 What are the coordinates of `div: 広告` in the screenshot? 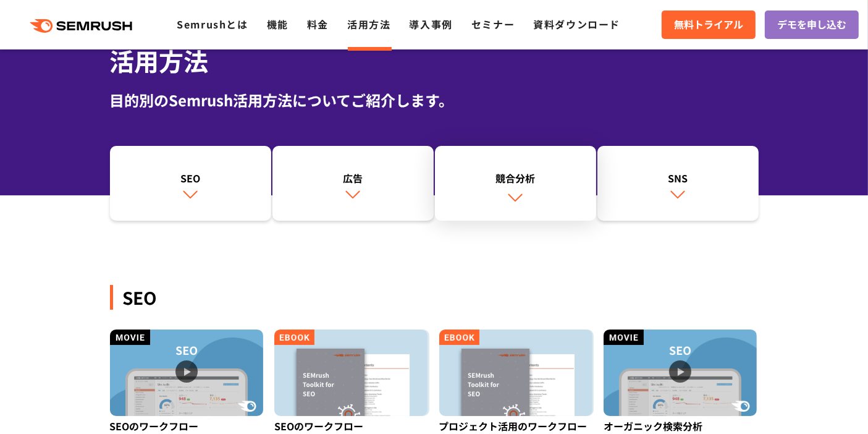 It's located at (353, 178).